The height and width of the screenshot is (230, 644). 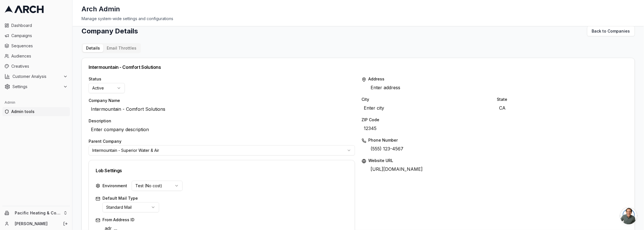 I want to click on div: Admin, so click(x=36, y=102).